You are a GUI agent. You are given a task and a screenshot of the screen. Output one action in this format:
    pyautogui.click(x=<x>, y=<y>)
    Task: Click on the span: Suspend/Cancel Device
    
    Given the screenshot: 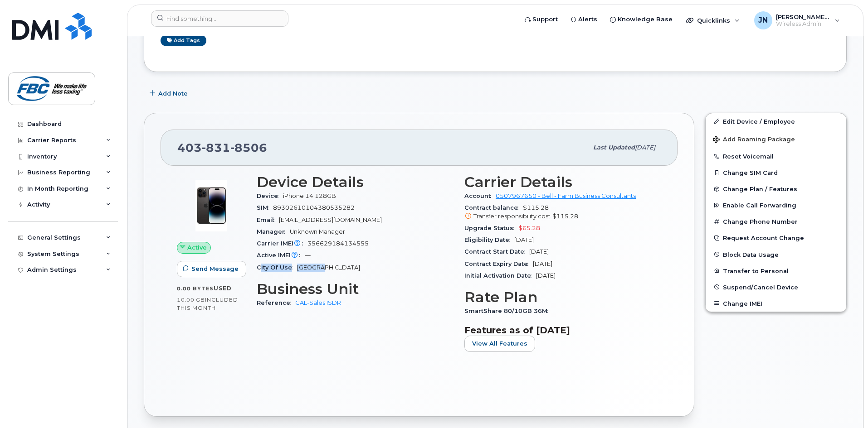 What is the action you would take?
    pyautogui.click(x=761, y=287)
    